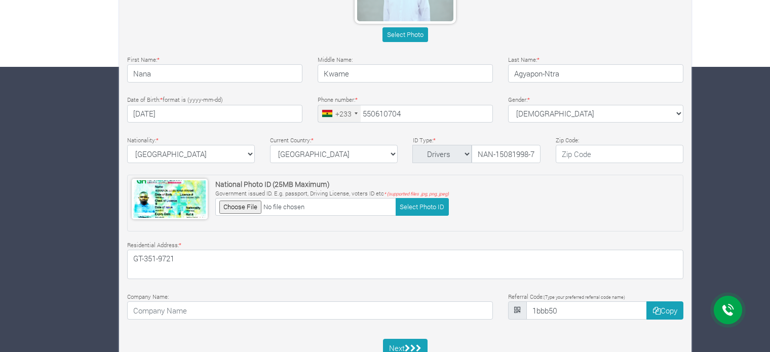 This screenshot has height=352, width=770. Describe the element at coordinates (273, 184) in the screenshot. I see `strong: National Photo ID (25MB Maximum)` at that location.